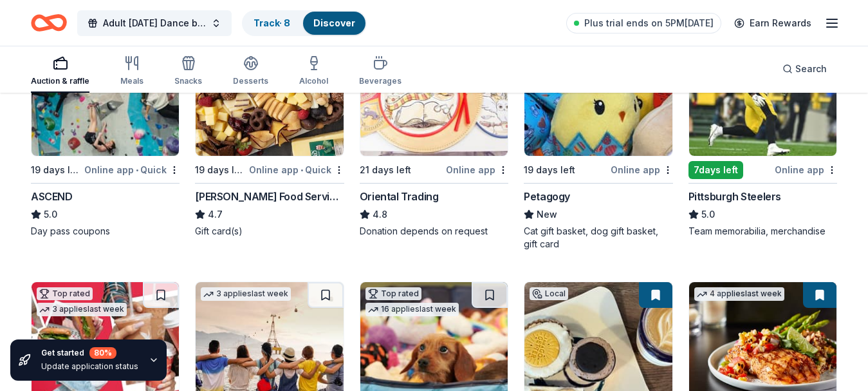 This screenshot has height=391, width=868. I want to click on img: Image for Oriental Trading, so click(434, 94).